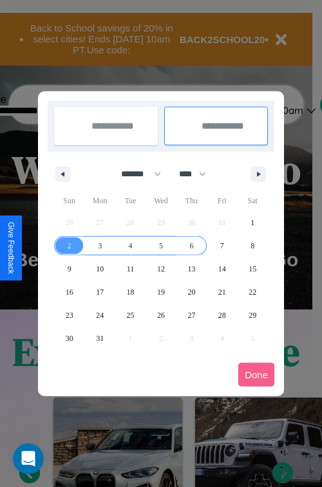 The width and height of the screenshot is (322, 487). Describe the element at coordinates (191, 246) in the screenshot. I see `button: 6` at that location.